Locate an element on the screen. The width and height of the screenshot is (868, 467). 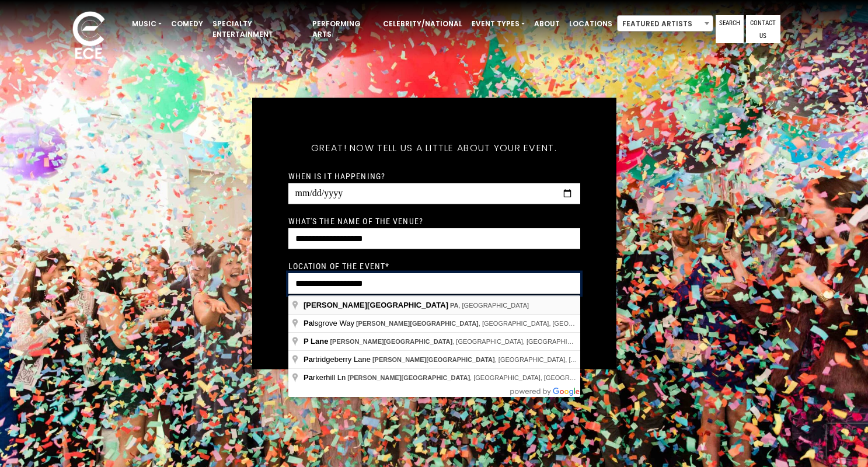
span: rtridgeberry Lane is located at coordinates (338, 359).